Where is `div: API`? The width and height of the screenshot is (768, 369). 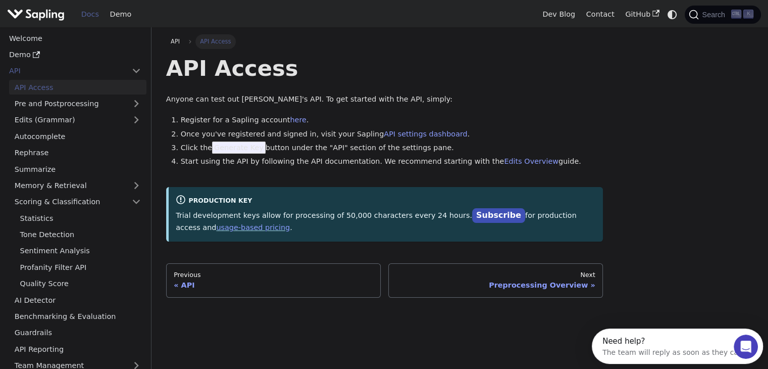 div: API is located at coordinates (273, 285).